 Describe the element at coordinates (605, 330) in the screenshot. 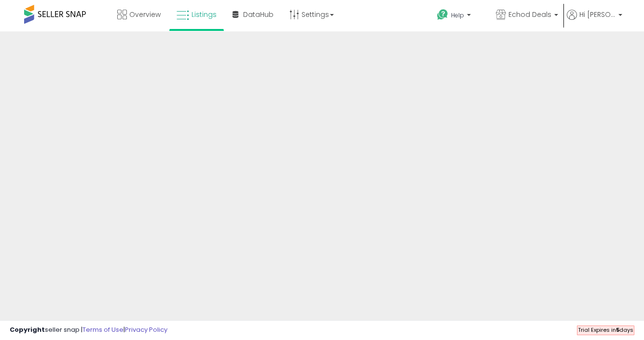

I see `span: Trial Expires in days` at that location.